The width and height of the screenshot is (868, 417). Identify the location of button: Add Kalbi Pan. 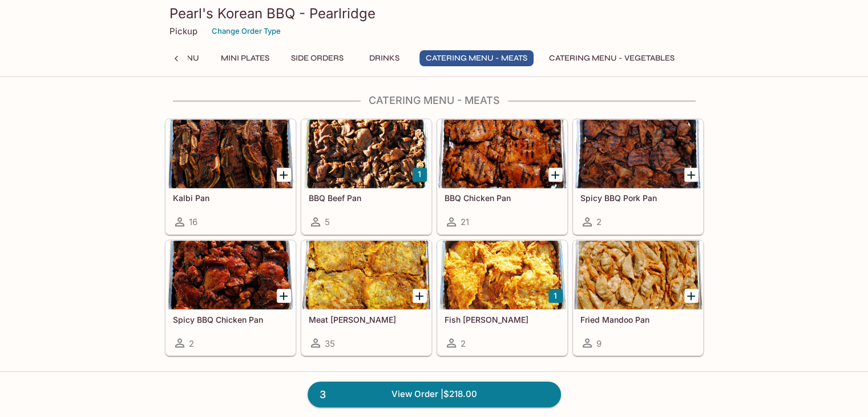
(284, 174).